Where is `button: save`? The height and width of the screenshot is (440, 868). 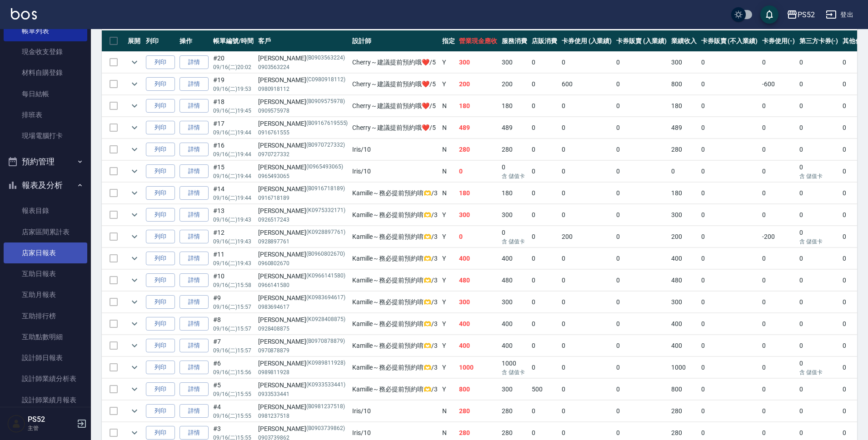
button: save is located at coordinates (769, 14).